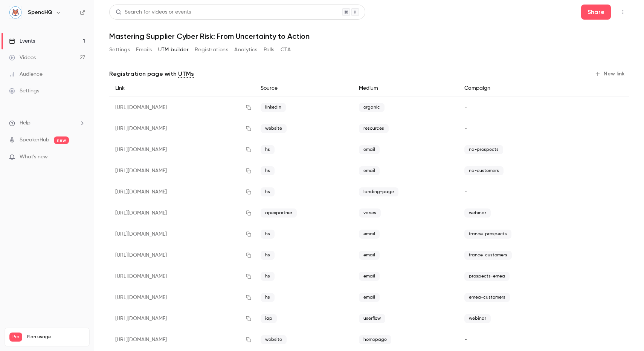 This screenshot has height=351, width=644. Describe the element at coordinates (186, 74) in the screenshot. I see `a: UTMs` at that location.